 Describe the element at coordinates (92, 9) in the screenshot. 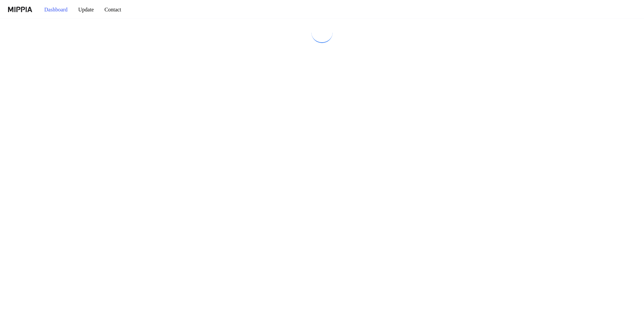

I see `a: Update` at that location.